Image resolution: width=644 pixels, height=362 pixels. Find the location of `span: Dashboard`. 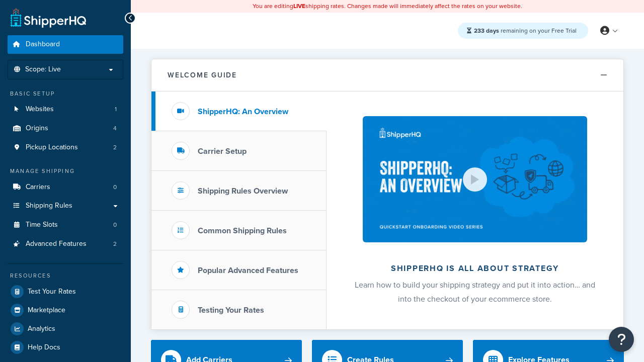

span: Dashboard is located at coordinates (43, 44).